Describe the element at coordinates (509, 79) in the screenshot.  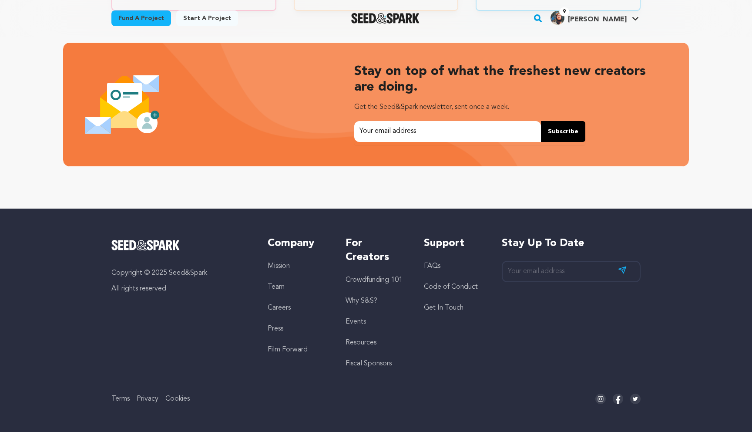
I see `h3: Stay on top of what the freshest new creators are doing.` at that location.